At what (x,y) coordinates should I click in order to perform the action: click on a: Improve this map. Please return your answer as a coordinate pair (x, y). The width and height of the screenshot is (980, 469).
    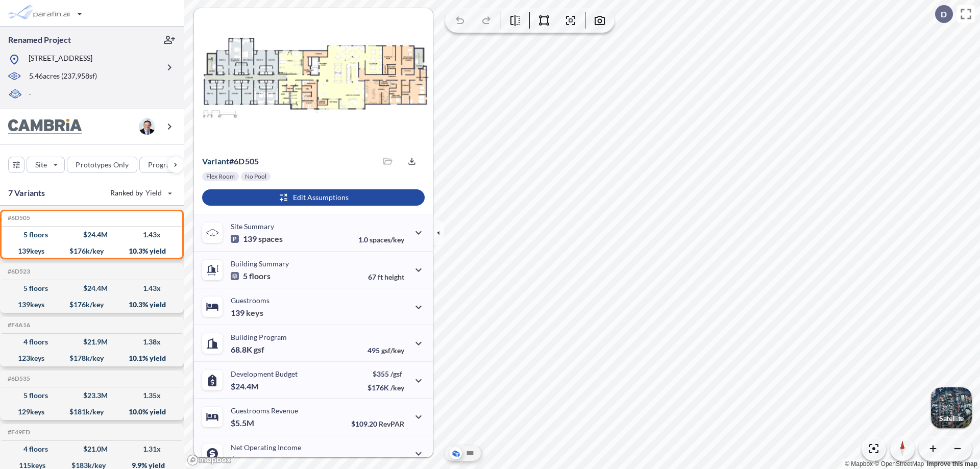
    Looking at the image, I should click on (952, 463).